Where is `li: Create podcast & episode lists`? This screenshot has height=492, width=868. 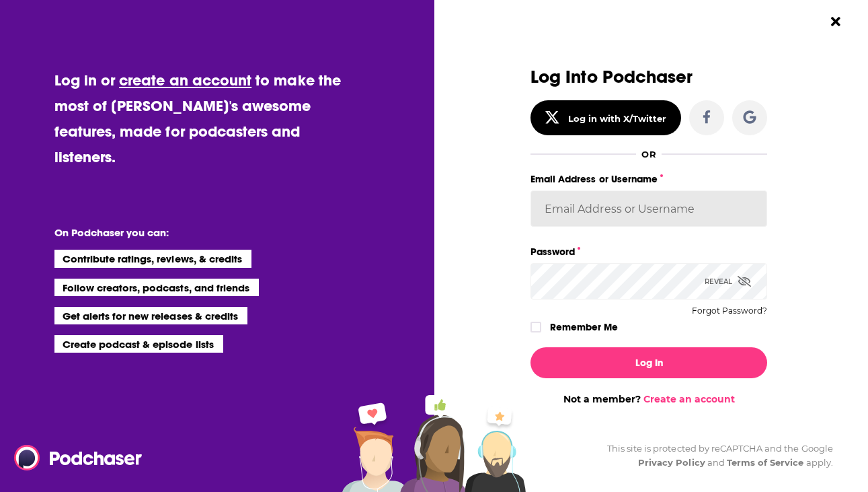 li: Create podcast & episode lists is located at coordinates (139, 344).